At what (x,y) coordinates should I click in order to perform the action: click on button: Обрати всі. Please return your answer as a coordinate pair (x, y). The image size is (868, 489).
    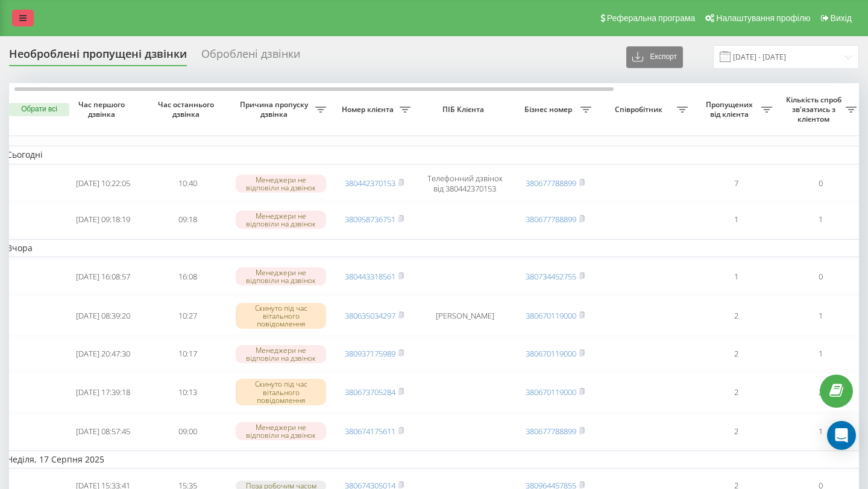
    Looking at the image, I should click on (39, 110).